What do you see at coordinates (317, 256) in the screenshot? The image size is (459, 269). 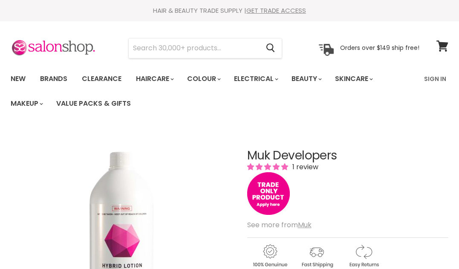 I see `img: shipping.gif` at bounding box center [317, 256].